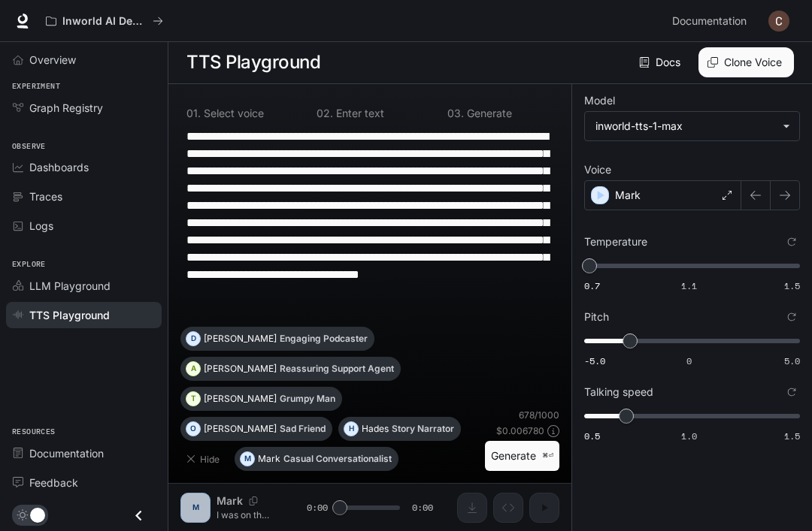  I want to click on p: Model, so click(600, 100).